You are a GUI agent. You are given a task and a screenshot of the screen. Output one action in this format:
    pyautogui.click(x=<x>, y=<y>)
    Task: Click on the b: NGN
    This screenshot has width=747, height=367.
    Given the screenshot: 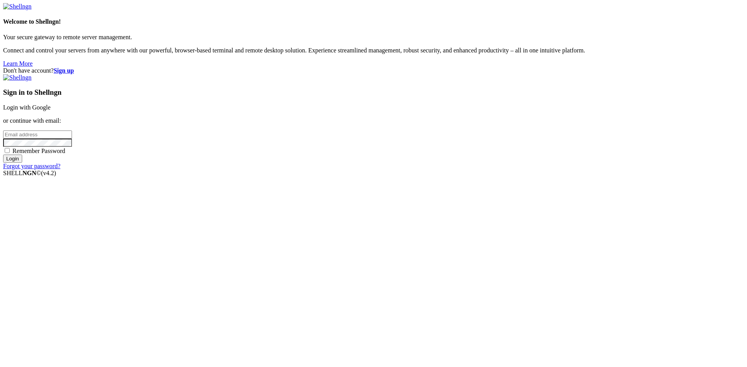 What is the action you would take?
    pyautogui.click(x=30, y=173)
    